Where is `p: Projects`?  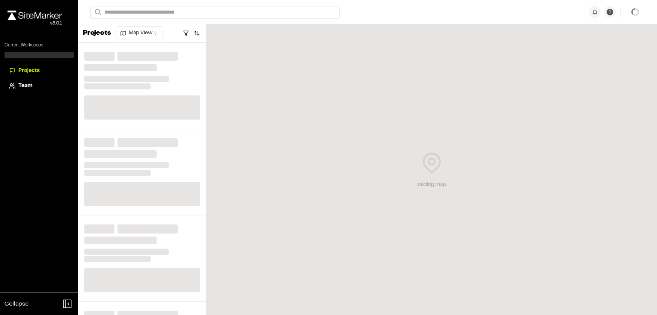
p: Projects is located at coordinates (97, 33).